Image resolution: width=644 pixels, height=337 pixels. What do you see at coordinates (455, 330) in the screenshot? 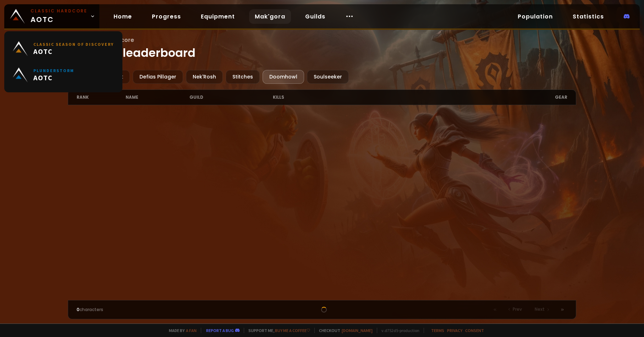
I see `a: Privacy` at bounding box center [455, 330].